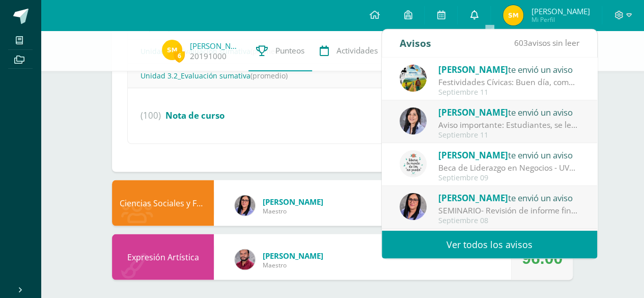  What do you see at coordinates (150, 116) in the screenshot?
I see `span: (100)` at bounding box center [150, 116].